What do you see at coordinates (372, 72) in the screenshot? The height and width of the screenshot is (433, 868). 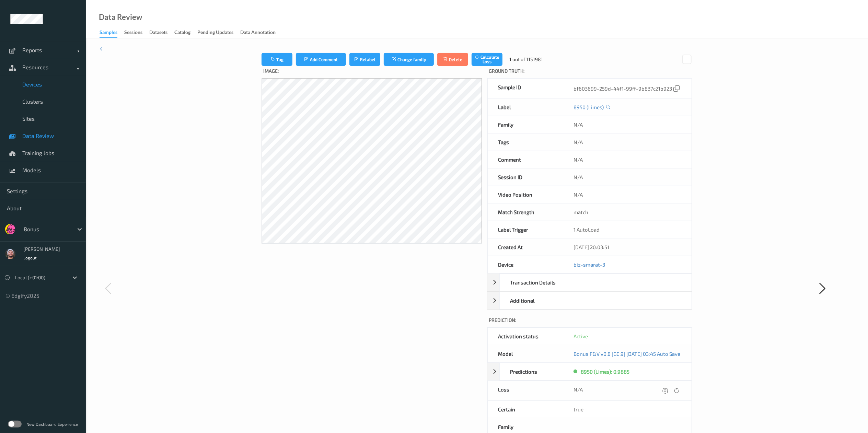 I see `label: Image:` at bounding box center [372, 72].